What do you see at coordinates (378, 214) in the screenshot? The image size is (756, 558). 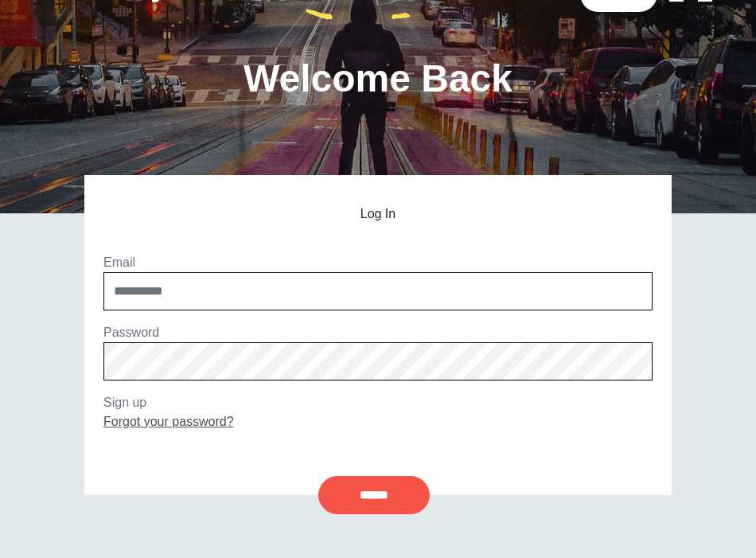 I see `h2: Log In` at bounding box center [378, 214].